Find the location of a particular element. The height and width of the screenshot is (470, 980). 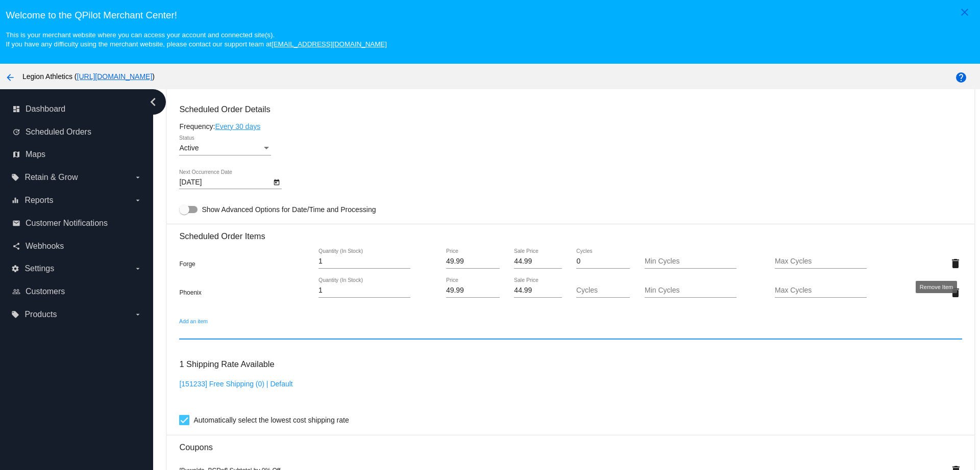

mat-icon: close is located at coordinates (964, 12).